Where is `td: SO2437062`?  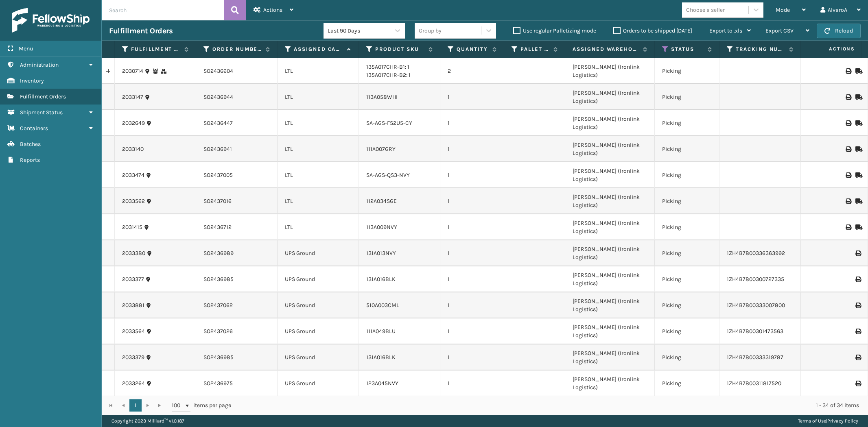 td: SO2437062 is located at coordinates (237, 306).